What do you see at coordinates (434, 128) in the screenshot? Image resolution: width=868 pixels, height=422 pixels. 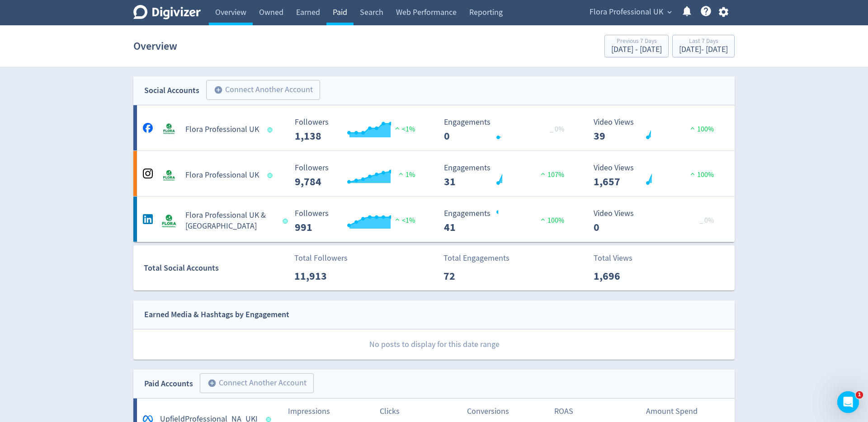 I see `a: Flora Professional UK undefinedFlora Professional UK Followers --- Followers 1,138 <1% Engagement...` at bounding box center [434, 128].